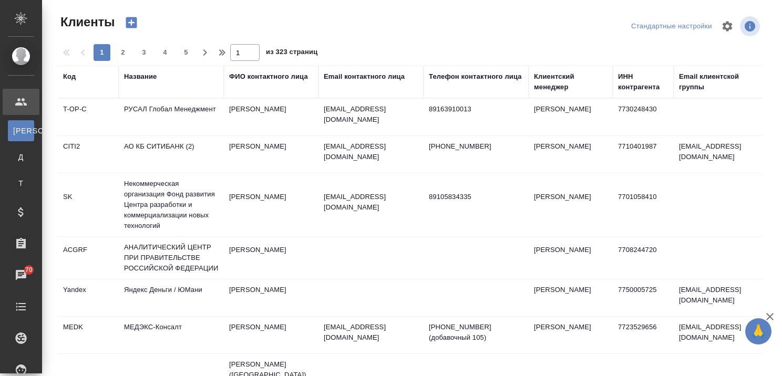 The image size is (782, 376). I want to click on td: ACGRF, so click(88, 258).